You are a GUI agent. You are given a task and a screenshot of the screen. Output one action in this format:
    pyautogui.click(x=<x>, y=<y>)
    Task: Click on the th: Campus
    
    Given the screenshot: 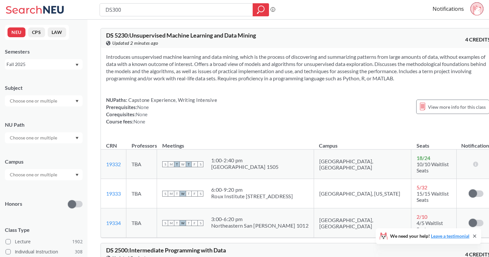 What is the action you would take?
    pyautogui.click(x=363, y=142)
    